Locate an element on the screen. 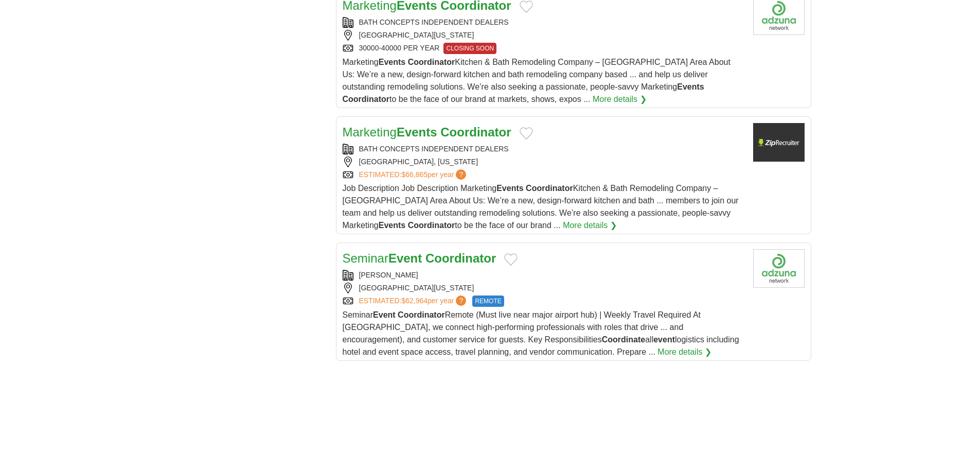  a: SeminarEvent Coordinator is located at coordinates (419, 258).